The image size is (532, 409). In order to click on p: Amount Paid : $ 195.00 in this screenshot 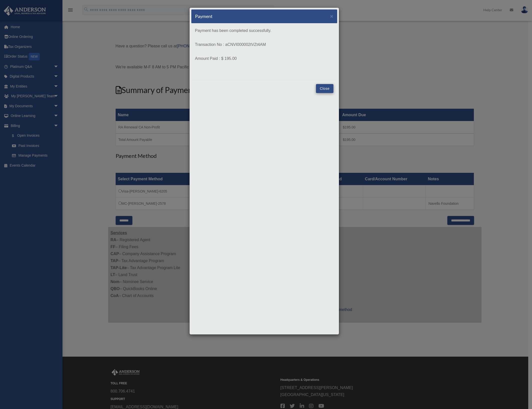, I will do `click(264, 58)`.